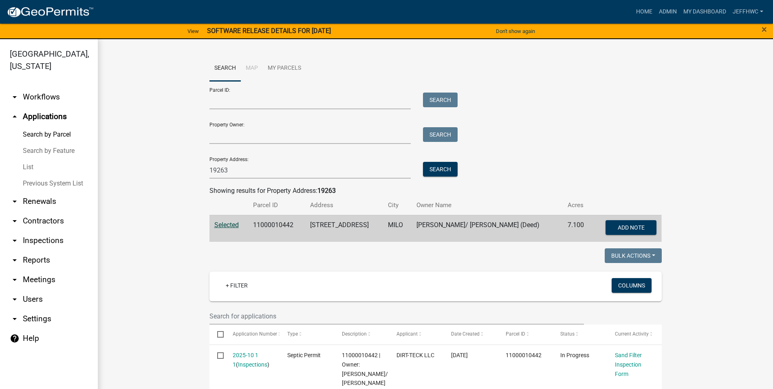  I want to click on span: Add Note, so click(631, 227).